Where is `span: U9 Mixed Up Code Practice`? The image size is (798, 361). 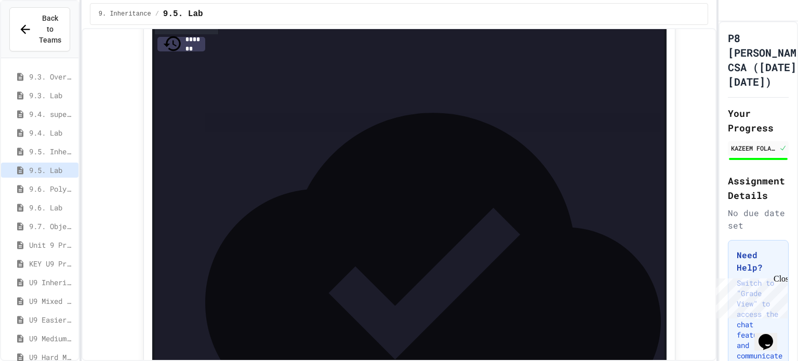
span: U9 Mixed Up Code Practice is located at coordinates (51, 301).